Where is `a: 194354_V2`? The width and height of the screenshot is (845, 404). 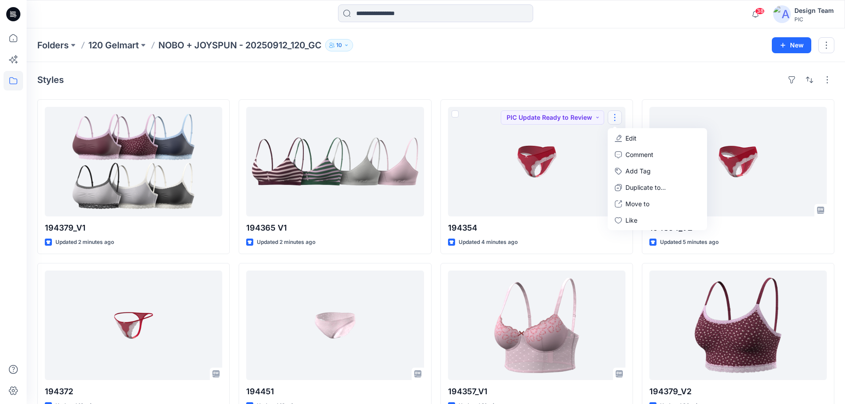
a: 194354_V2 is located at coordinates (738, 161).